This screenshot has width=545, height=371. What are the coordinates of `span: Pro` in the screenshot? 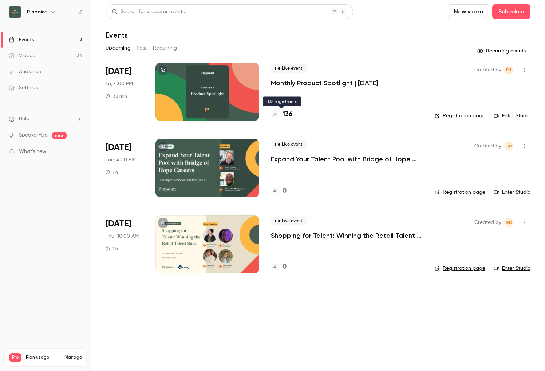 It's located at (15, 358).